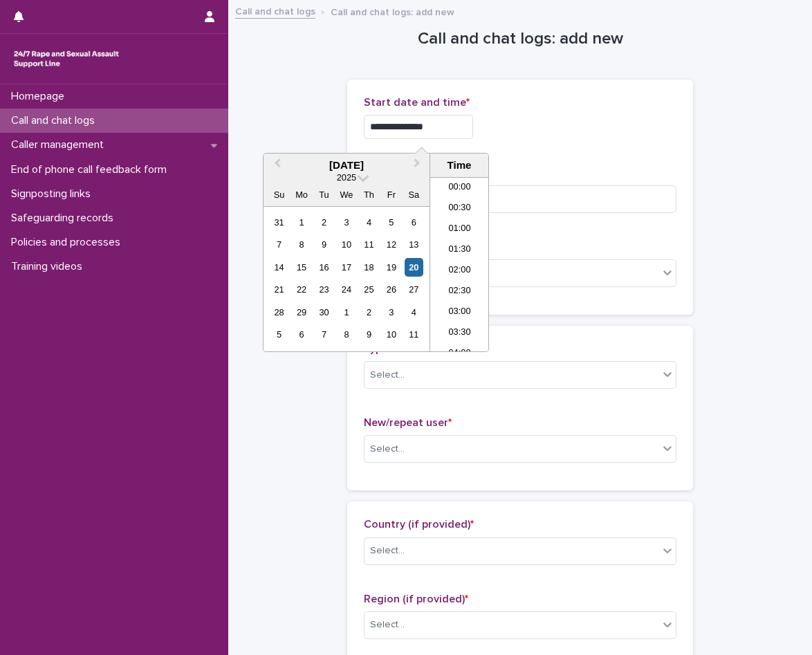 This screenshot has width=812, height=655. Describe the element at coordinates (391, 195) in the screenshot. I see `div: Fr` at that location.